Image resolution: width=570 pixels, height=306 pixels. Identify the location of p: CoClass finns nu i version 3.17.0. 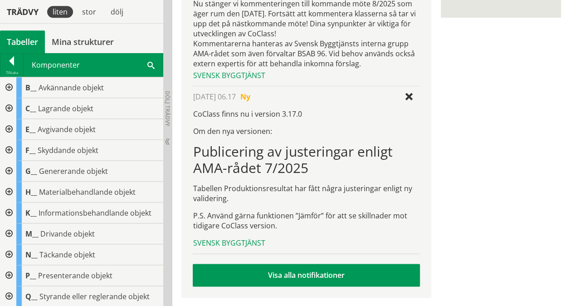
(306, 114).